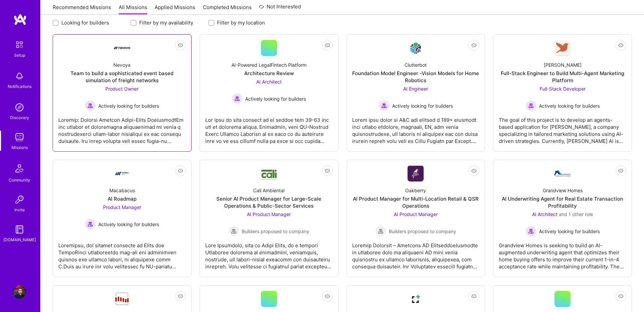 Image resolution: width=644 pixels, height=312 pixels. I want to click on img: Community, so click(19, 169).